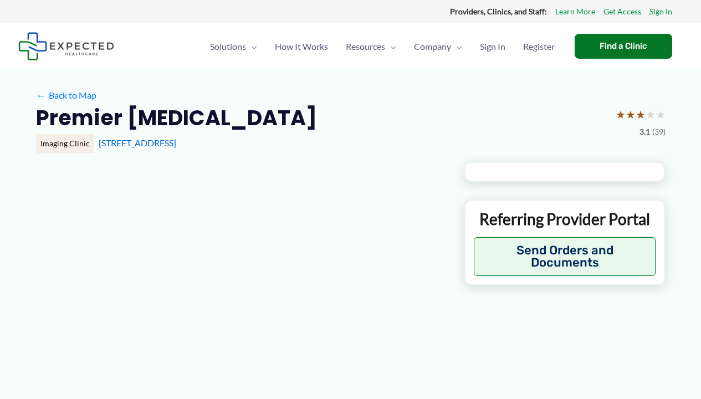 This screenshot has width=701, height=399. What do you see at coordinates (538, 47) in the screenshot?
I see `a: Register` at bounding box center [538, 47].